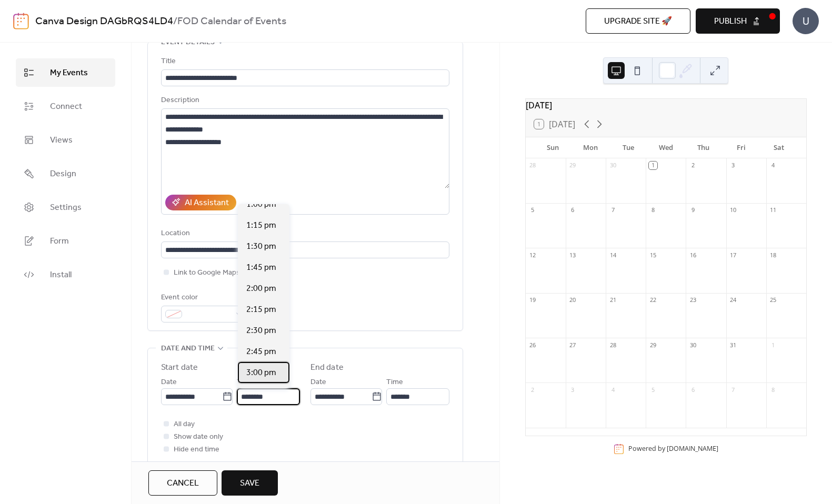 This screenshot has height=504, width=832. I want to click on div: 13, so click(573, 255).